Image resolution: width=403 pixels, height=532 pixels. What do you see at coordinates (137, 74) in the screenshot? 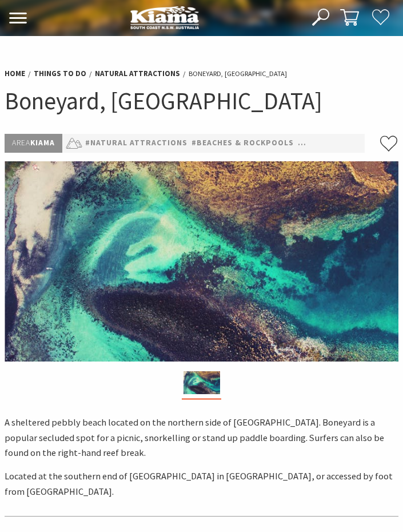
I see `a: Natural Attractions` at bounding box center [137, 74].